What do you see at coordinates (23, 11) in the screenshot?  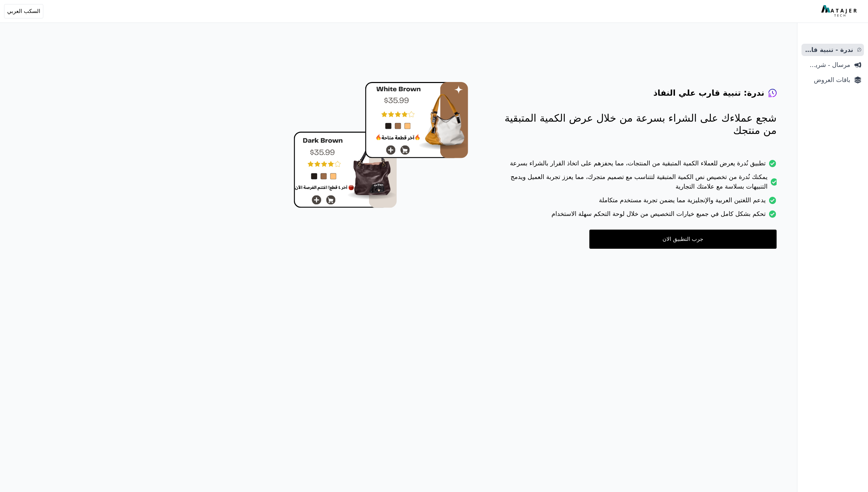 I see `button: السكب العربي` at bounding box center [23, 11].